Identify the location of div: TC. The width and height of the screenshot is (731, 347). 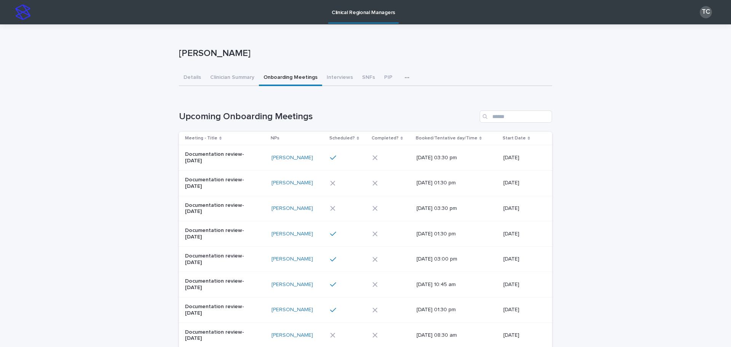
(706, 12).